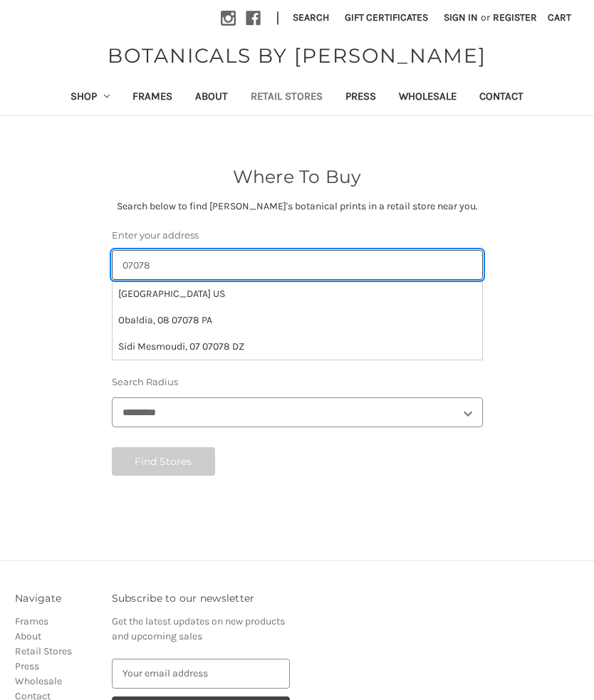  Describe the element at coordinates (485, 17) in the screenshot. I see `span: or` at that location.